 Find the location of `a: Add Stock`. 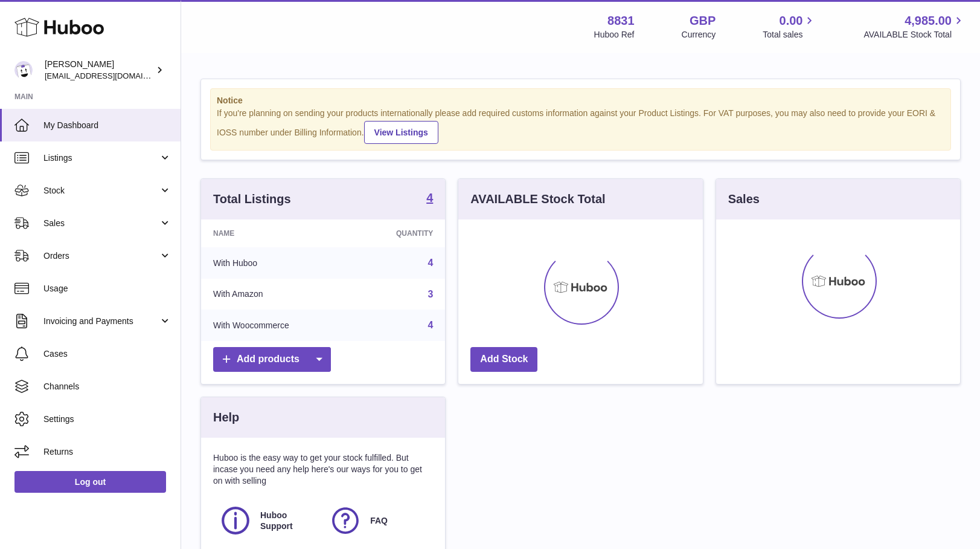

a: Add Stock is located at coordinates (504, 359).